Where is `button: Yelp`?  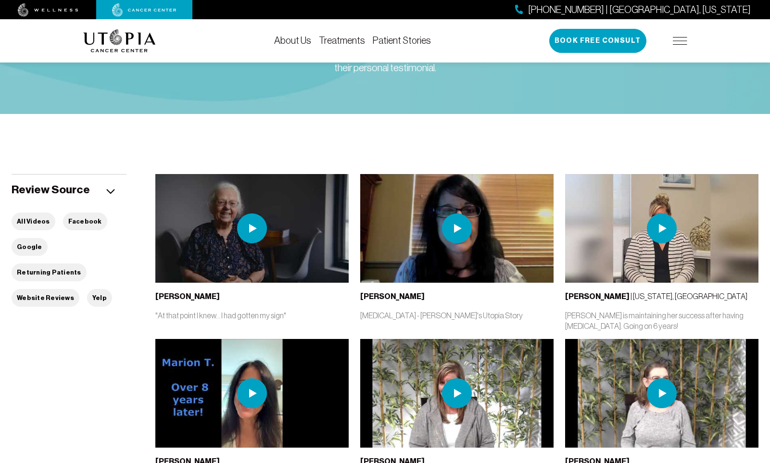
button: Yelp is located at coordinates (100, 298).